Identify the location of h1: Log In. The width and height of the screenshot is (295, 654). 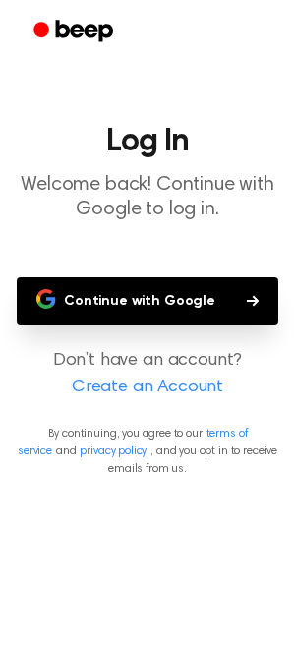
(148, 142).